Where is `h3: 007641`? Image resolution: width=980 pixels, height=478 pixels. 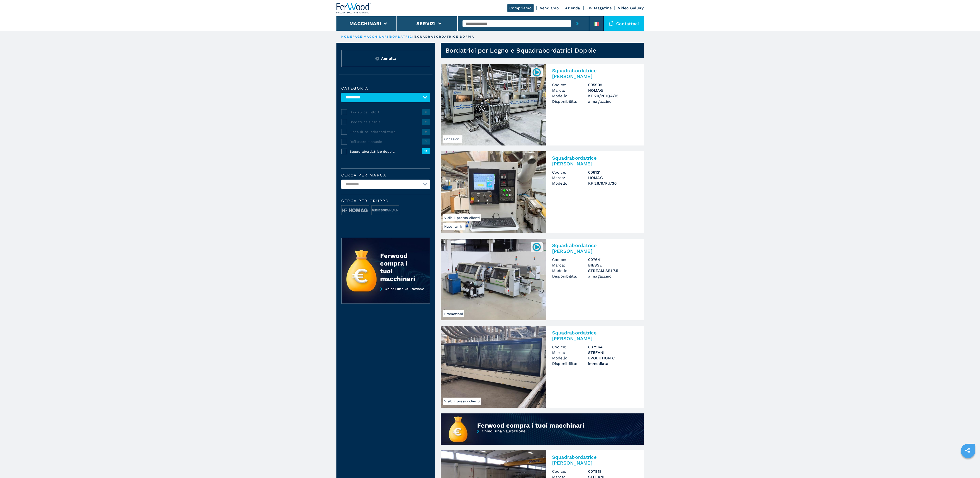
h3: 007641 is located at coordinates (613, 260).